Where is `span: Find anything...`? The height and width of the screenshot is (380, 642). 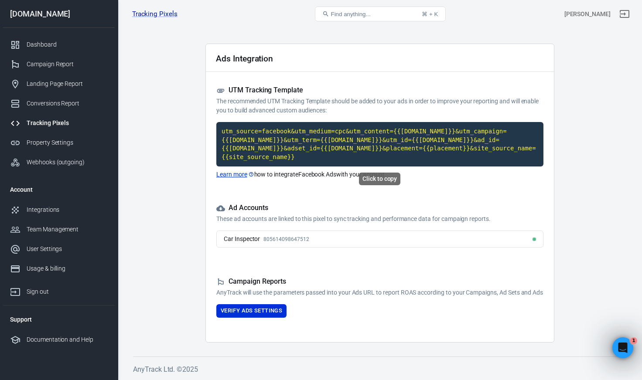
span: Find anything... is located at coordinates (351, 14).